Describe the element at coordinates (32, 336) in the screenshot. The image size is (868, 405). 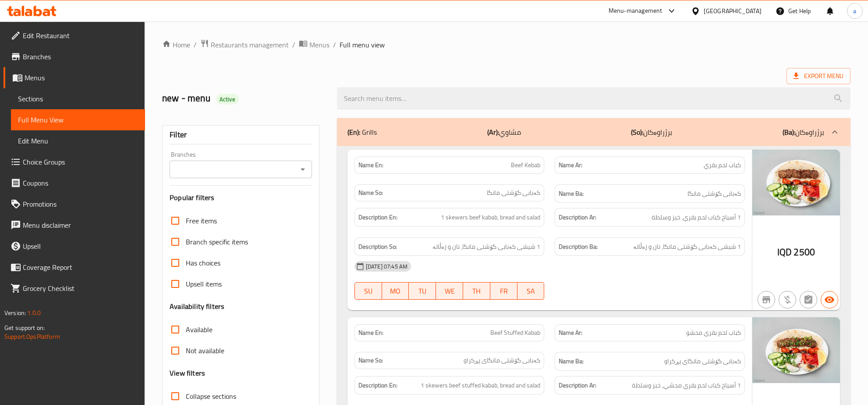
I see `a: Support.OpsPlatform` at that location.